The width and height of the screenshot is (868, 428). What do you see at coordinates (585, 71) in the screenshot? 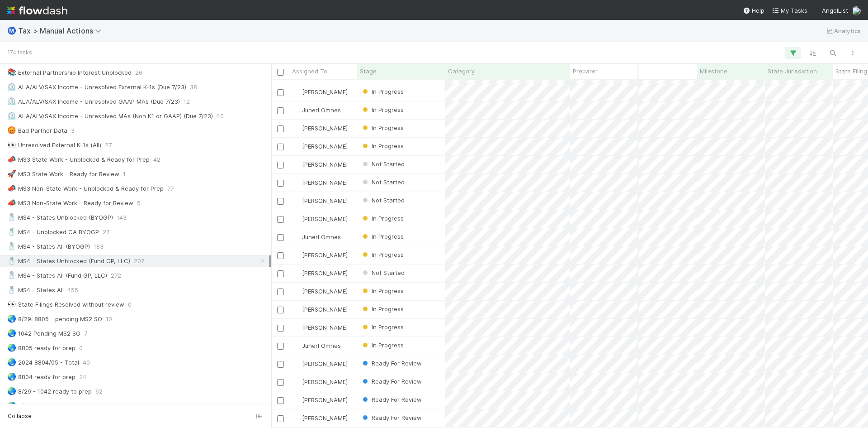
I see `span: Preparer` at bounding box center [585, 71].